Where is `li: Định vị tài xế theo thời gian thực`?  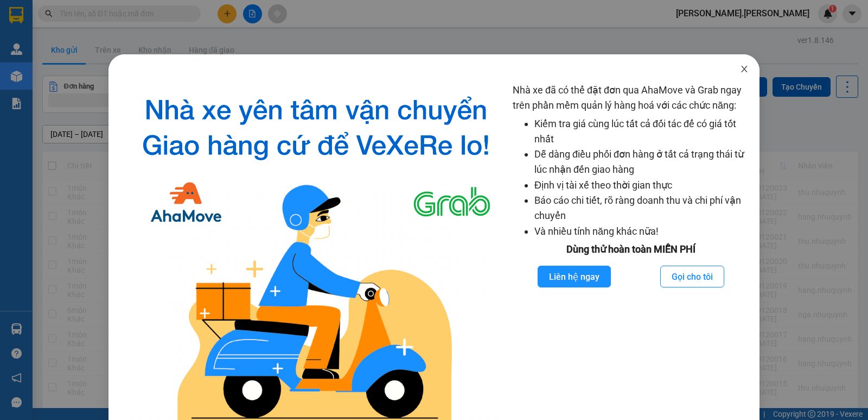
li: Định vị tài xế theo thời gian thực is located at coordinates (642, 185).